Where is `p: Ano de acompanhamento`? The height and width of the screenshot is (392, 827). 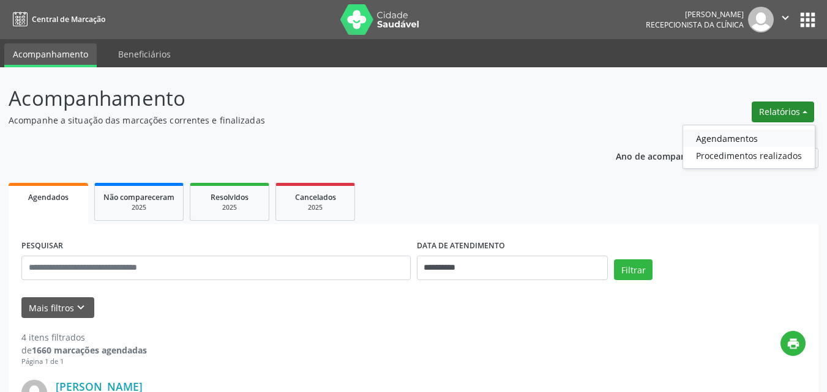
p: Ano de acompanhamento is located at coordinates (670, 156).